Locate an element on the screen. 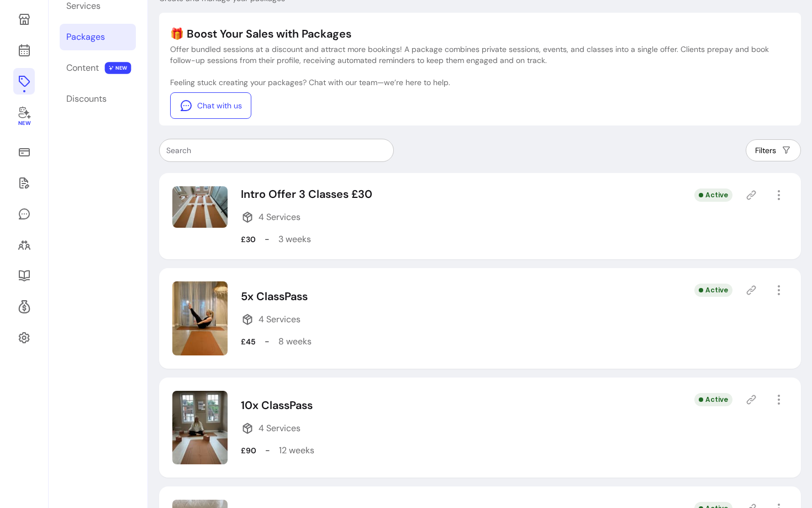  a: Settings is located at coordinates (24, 337).